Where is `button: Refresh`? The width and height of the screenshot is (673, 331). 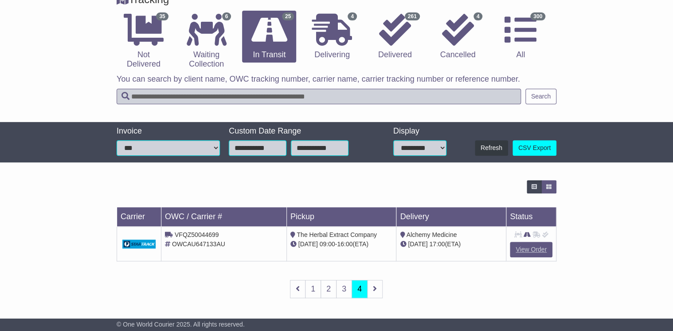 button: Refresh is located at coordinates (491, 148).